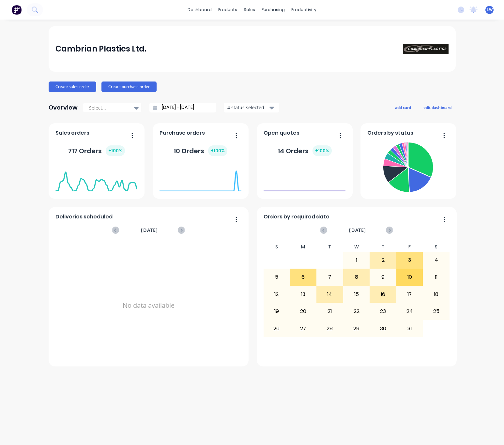 Image resolution: width=504 pixels, height=445 pixels. Describe the element at coordinates (249, 10) in the screenshot. I see `div: sales` at that location.